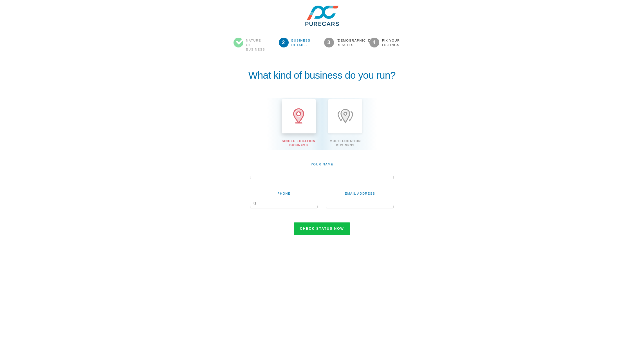  Describe the element at coordinates (322, 165) in the screenshot. I see `label: YOUR NAME` at that location.